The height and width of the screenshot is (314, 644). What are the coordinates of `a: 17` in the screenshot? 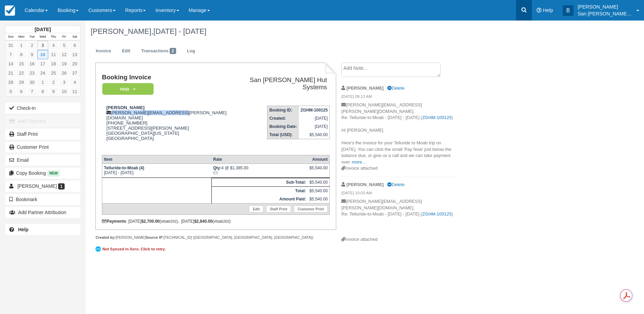 It's located at (43, 63).